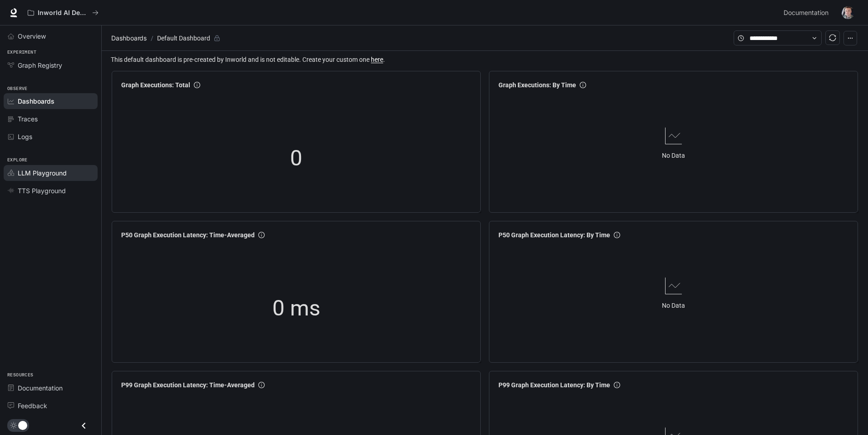 This screenshot has height=435, width=868. Describe the element at coordinates (32, 405) in the screenshot. I see `span: Feedback` at that location.